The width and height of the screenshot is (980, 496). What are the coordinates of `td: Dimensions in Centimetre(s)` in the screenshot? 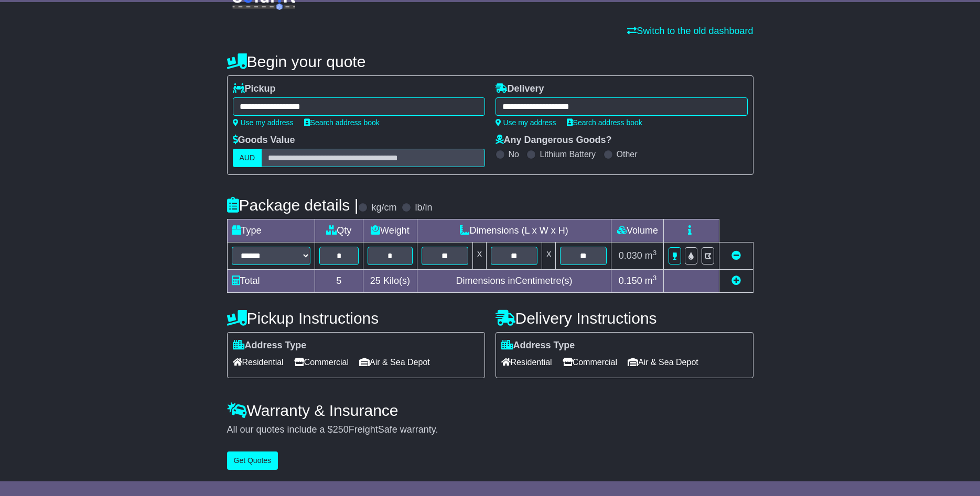 It's located at (513, 281).